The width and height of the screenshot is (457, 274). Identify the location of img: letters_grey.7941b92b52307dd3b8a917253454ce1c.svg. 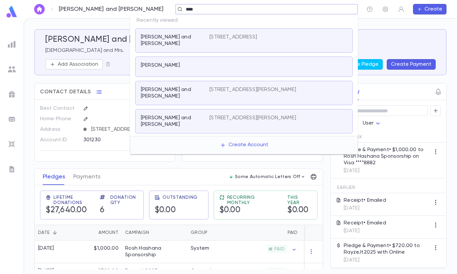
(12, 169).